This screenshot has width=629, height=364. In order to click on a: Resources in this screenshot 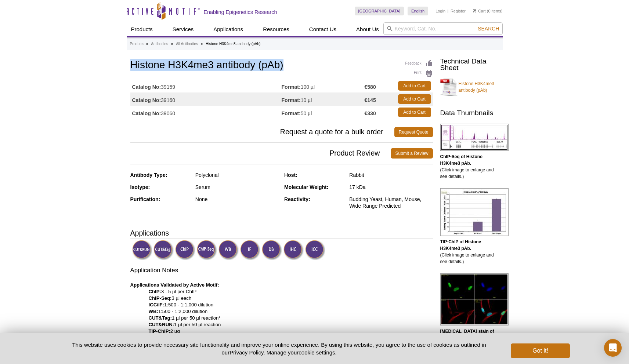, I will do `click(276, 29)`.